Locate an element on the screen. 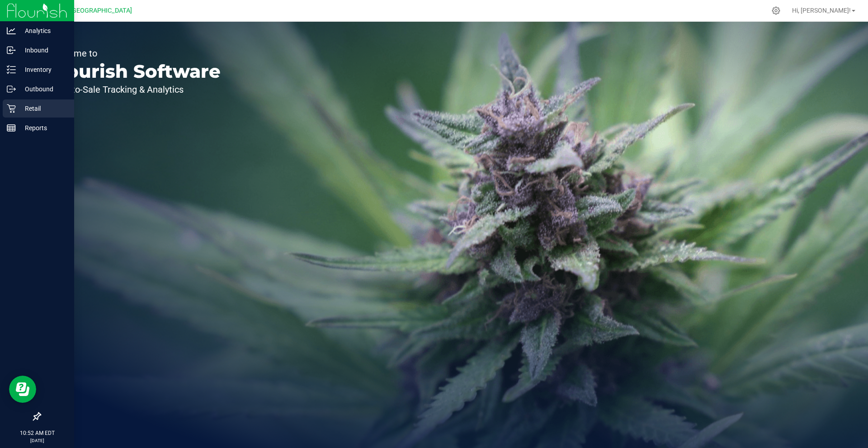 This screenshot has height=448, width=868. inline-svg: Analytics is located at coordinates (11, 31).